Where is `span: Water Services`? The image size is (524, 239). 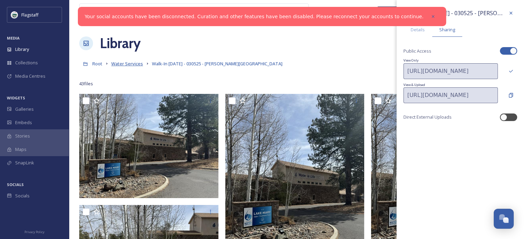 span: Water Services is located at coordinates (127, 64).